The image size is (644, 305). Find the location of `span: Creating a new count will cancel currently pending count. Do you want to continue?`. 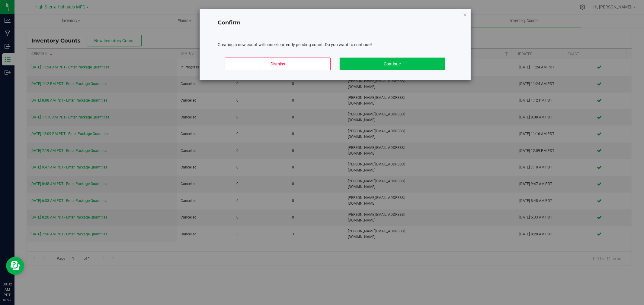

span: Creating a new count will cancel currently pending count. Do you want to continue? is located at coordinates (295, 44).